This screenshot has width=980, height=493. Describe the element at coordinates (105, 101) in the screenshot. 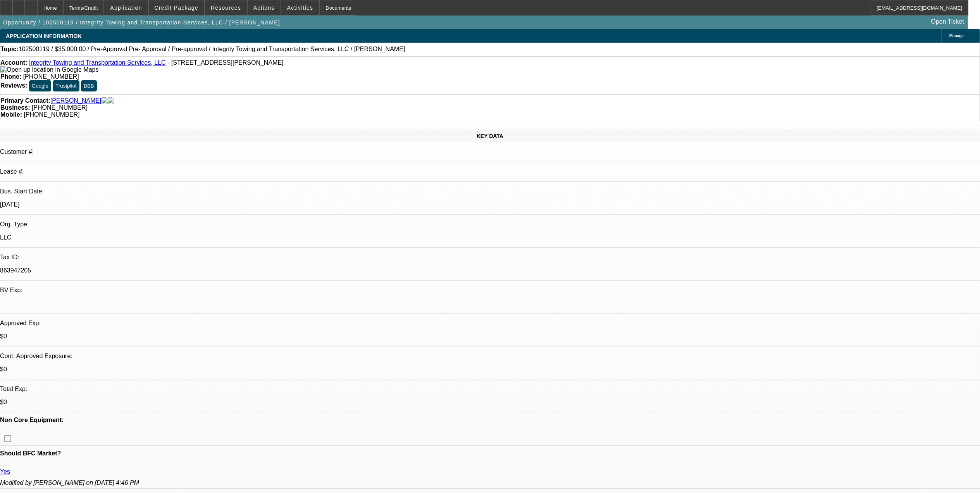

I see `img: facebook-icon.png` at that location.